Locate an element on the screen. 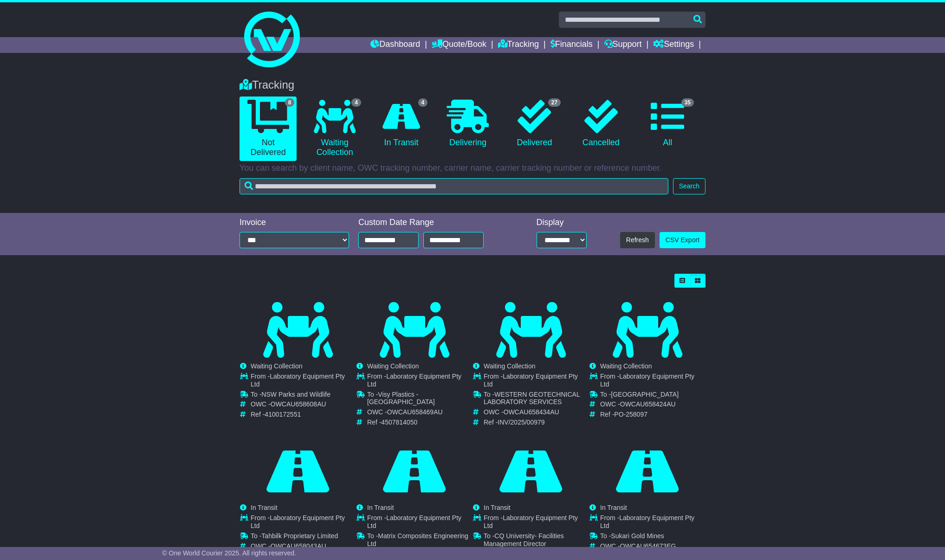 This screenshot has width=945, height=560. span: 8 is located at coordinates (290, 102).